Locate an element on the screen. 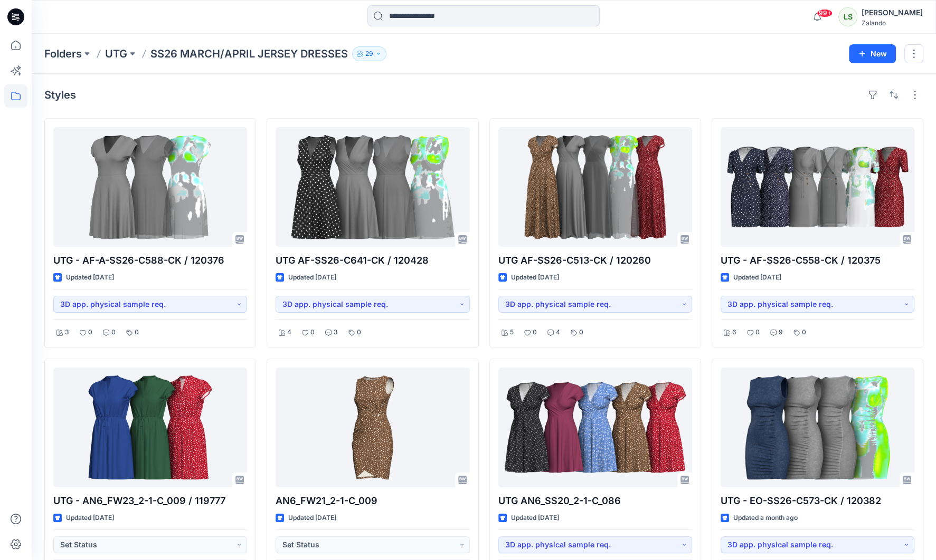 This screenshot has width=936, height=560. p: UTG AF-SS26-C641-CK / 120428 is located at coordinates (372, 261).